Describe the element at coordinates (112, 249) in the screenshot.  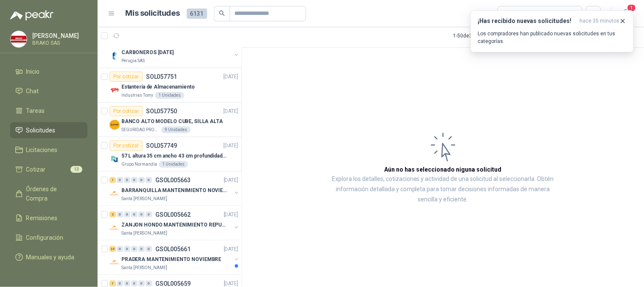
I see `div: 24` at that location.